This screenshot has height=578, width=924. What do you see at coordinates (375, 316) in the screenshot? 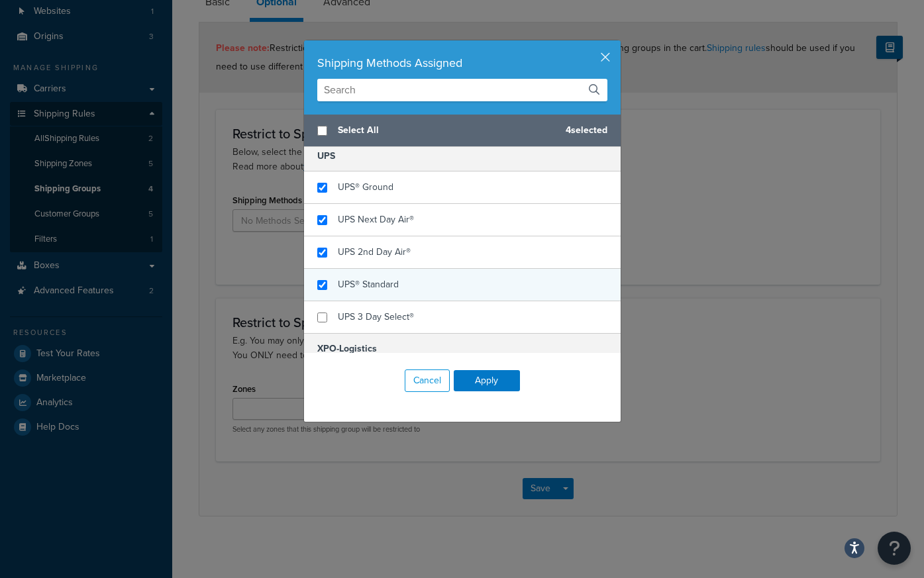
I see `span: UPS 3 Day Select®` at bounding box center [375, 316].